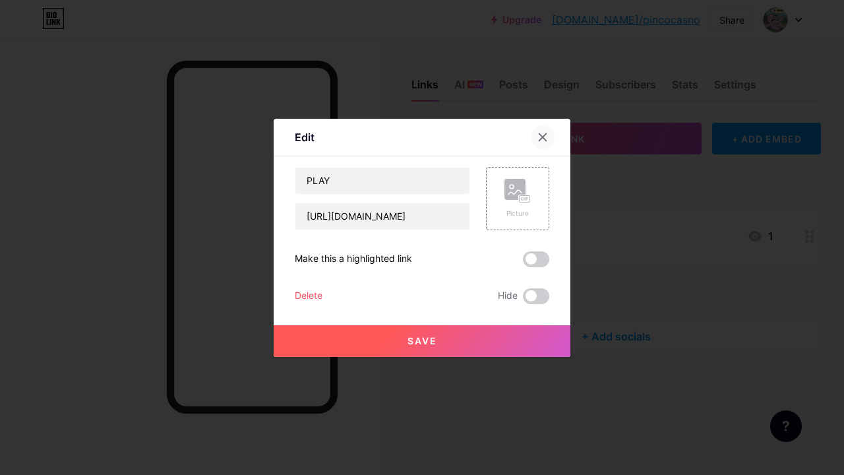 The image size is (844, 475). What do you see at coordinates (422, 340) in the screenshot?
I see `span: Save` at bounding box center [422, 340].